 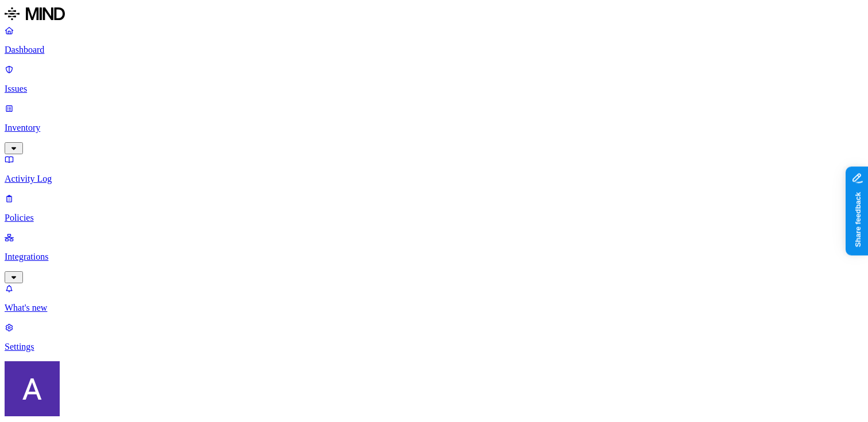 What do you see at coordinates (434, 15) in the screenshot?
I see `a: MIND` at bounding box center [434, 15].